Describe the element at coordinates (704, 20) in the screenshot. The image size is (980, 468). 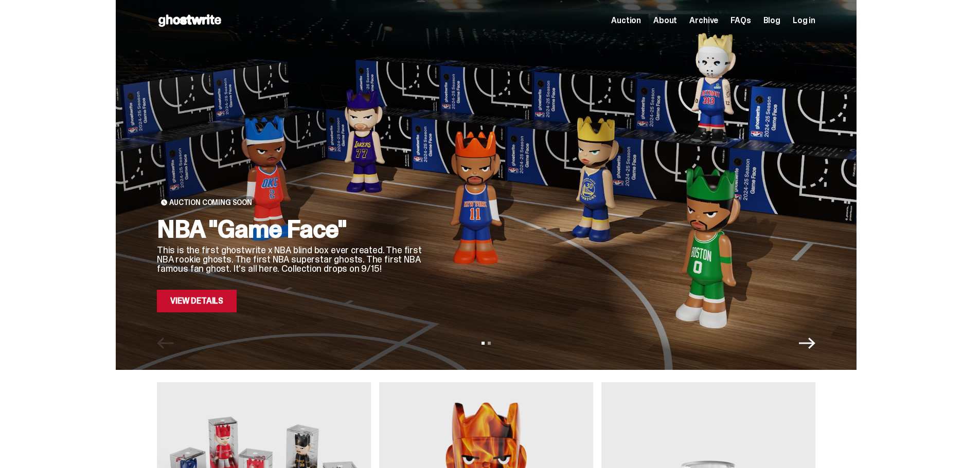
I see `a: Archive` at that location.